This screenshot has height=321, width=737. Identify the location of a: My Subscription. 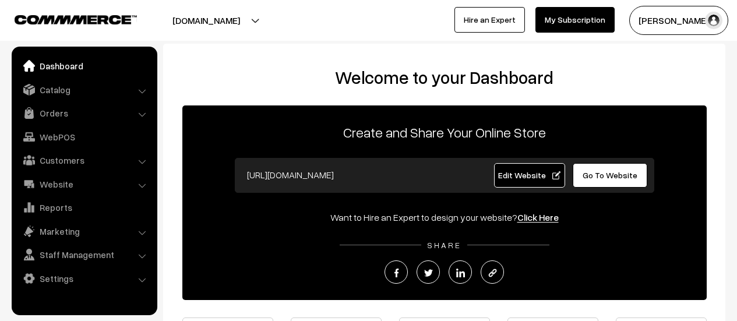
(575, 20).